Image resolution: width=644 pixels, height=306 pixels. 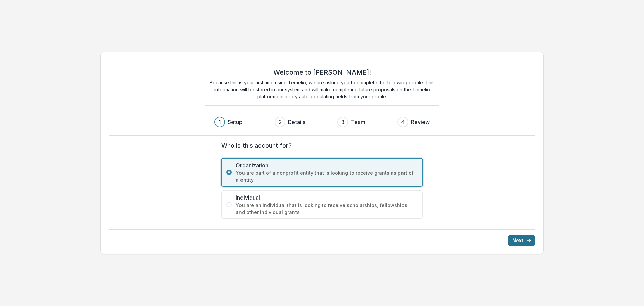 I want to click on div: 1, so click(x=220, y=122).